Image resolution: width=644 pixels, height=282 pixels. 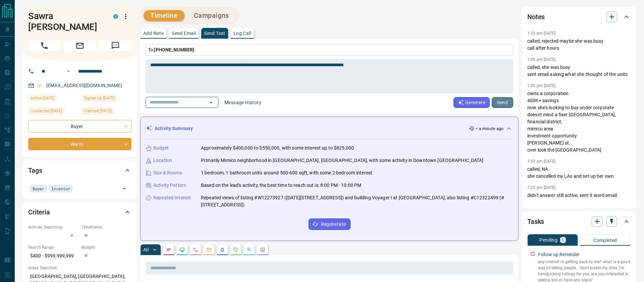 I want to click on svg: Lead Browsing Activity, so click(x=182, y=249).